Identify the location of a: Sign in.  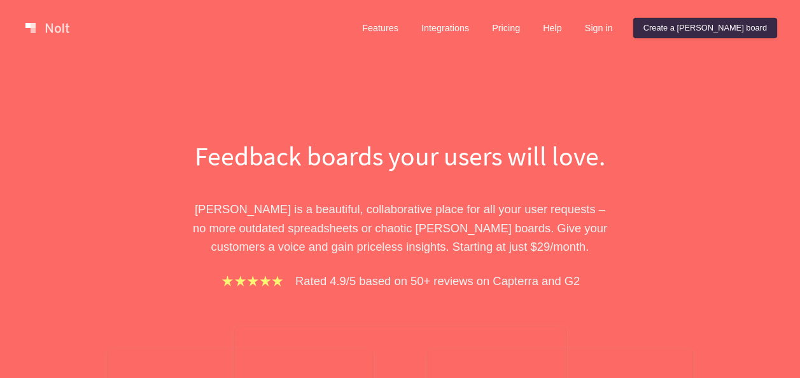
(599, 28).